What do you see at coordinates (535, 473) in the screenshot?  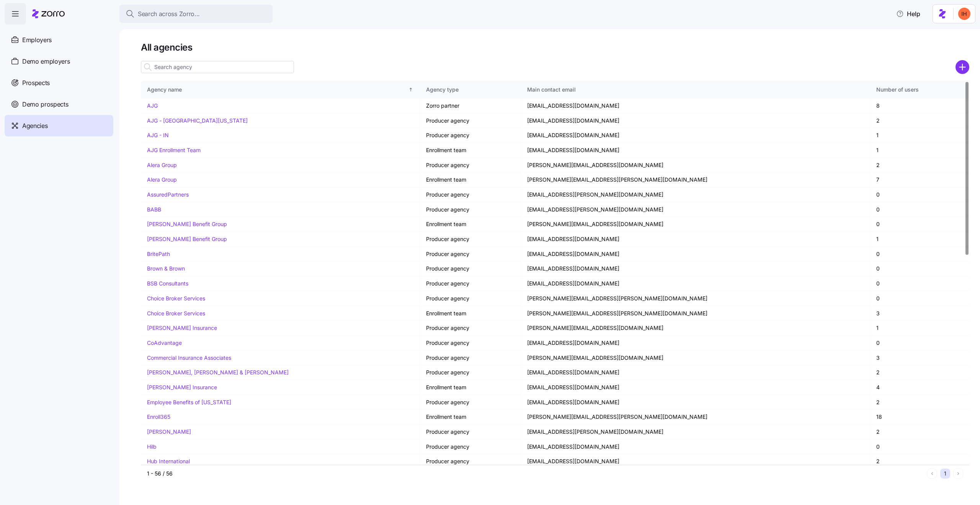 I see `div: 1 - 56 / 56` at bounding box center [535, 473].